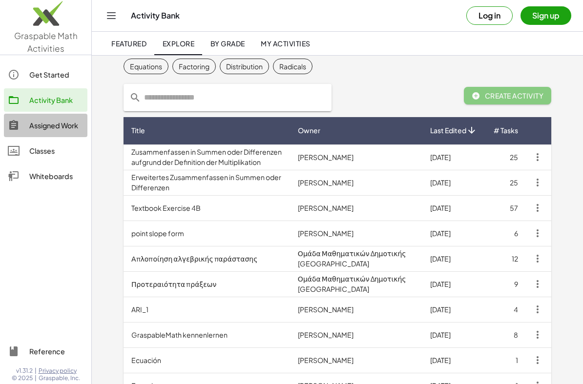  Describe the element at coordinates (309, 130) in the screenshot. I see `span: Owner` at that location.